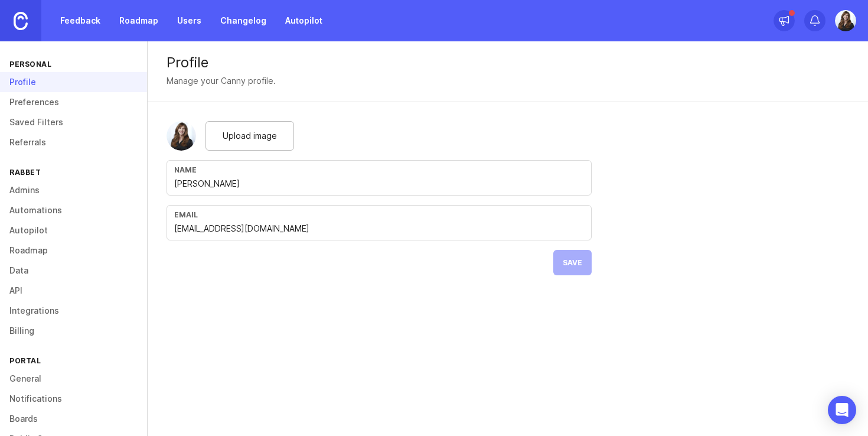 The image size is (868, 436). I want to click on img: Canny Home, so click(21, 21).